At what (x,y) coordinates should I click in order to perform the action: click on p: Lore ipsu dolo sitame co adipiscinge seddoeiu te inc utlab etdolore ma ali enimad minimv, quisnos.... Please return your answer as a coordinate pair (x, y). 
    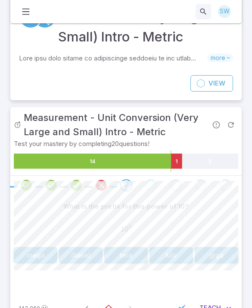
    Looking at the image, I should click on (113, 58).